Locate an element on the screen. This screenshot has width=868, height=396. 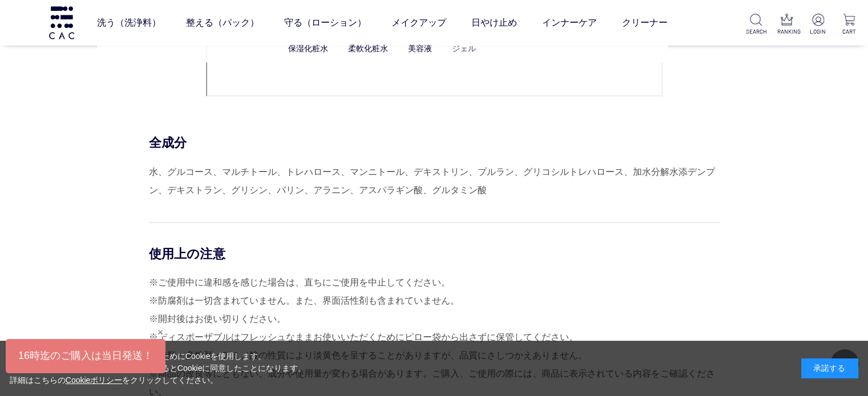
img: logo is located at coordinates (62, 22).